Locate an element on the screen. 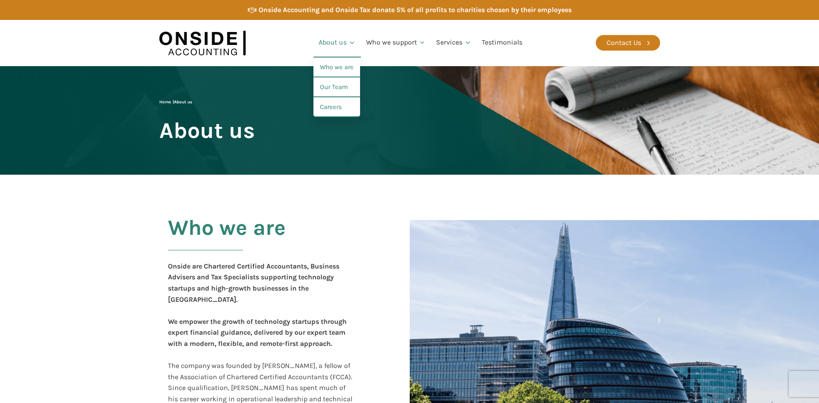  a: Services is located at coordinates (454, 43).